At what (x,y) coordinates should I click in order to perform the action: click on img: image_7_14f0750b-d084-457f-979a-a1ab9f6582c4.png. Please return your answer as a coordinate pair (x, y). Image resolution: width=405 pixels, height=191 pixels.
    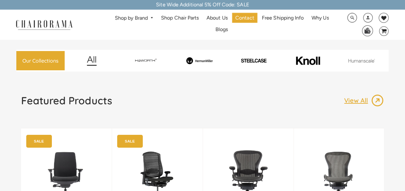
    Looking at the image, I should click on (146, 60).